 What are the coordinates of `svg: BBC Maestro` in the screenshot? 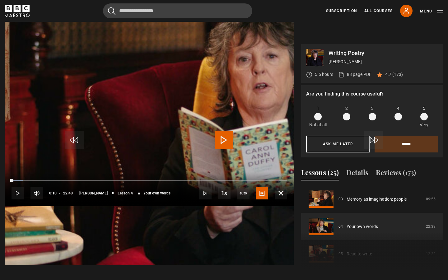 It's located at (17, 11).